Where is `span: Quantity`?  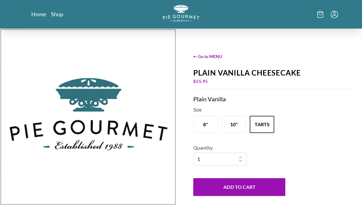 span: Quantity is located at coordinates (203, 147).